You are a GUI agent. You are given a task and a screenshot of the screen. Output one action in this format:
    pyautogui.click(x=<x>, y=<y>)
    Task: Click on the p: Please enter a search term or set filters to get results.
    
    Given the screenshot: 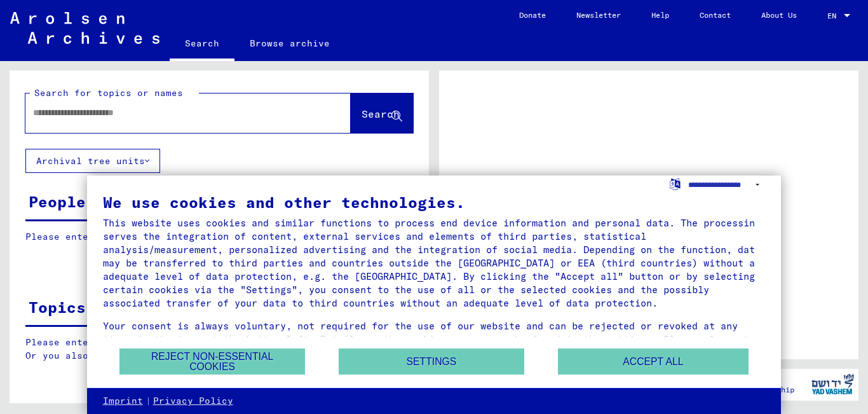 What is the action you would take?
    pyautogui.click(x=219, y=236)
    